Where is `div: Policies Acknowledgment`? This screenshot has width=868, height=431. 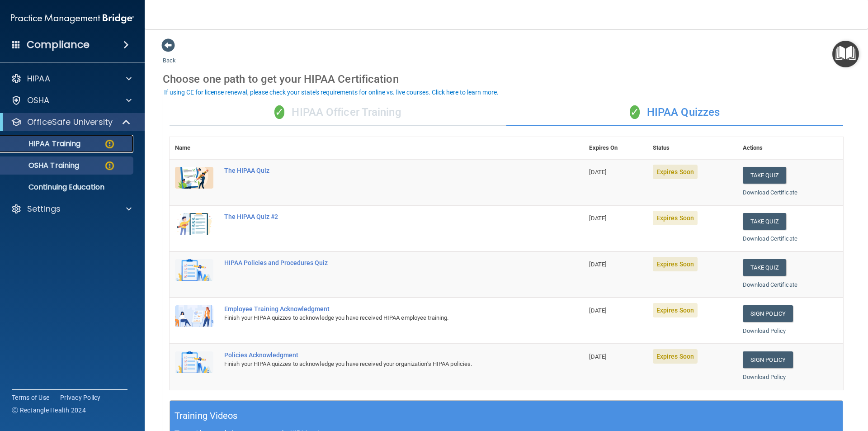 div: Policies Acknowledgment is located at coordinates (381, 355).